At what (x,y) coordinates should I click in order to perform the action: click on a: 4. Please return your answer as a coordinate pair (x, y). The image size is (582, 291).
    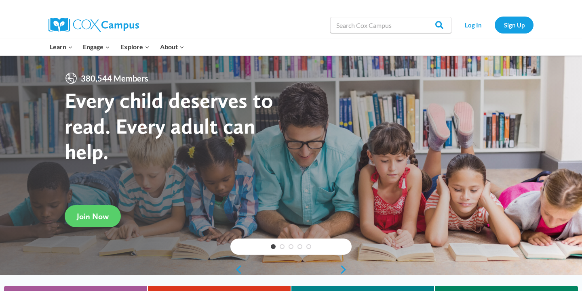
    Looking at the image, I should click on (300, 247).